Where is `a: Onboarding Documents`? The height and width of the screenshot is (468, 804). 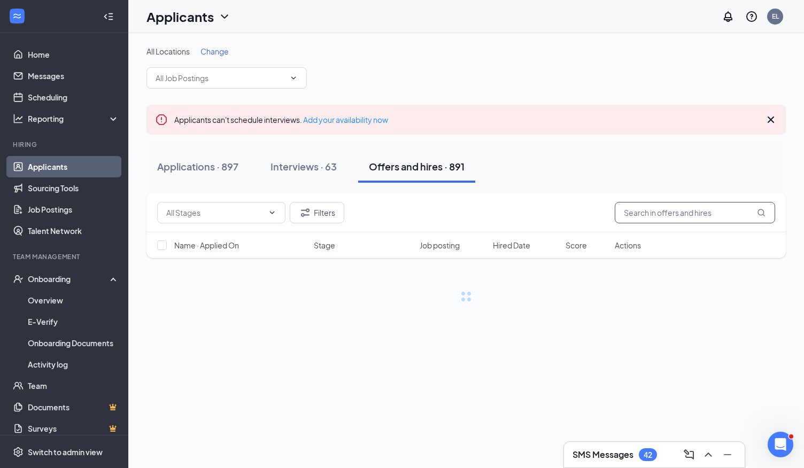
a: Onboarding Documents is located at coordinates (73, 343).